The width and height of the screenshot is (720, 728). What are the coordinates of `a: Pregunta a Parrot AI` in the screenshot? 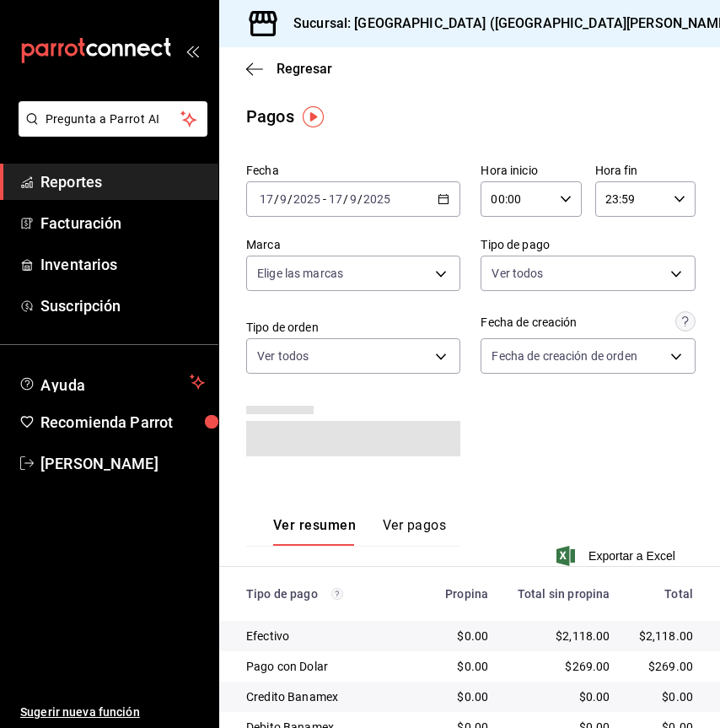 It's located at (110, 131).